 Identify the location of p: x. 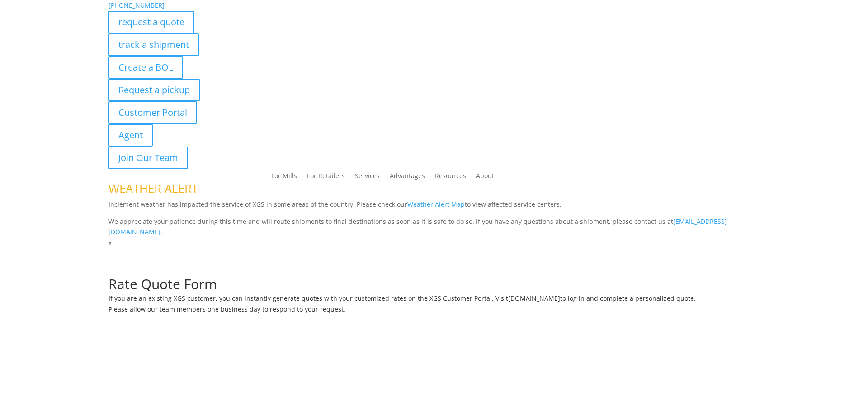
(434, 243).